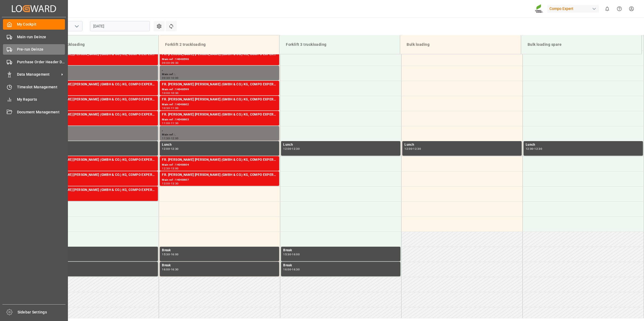 This screenshot has height=321, width=644. What do you see at coordinates (220, 59) in the screenshot?
I see `div: Main ref : 14048596` at bounding box center [220, 59].